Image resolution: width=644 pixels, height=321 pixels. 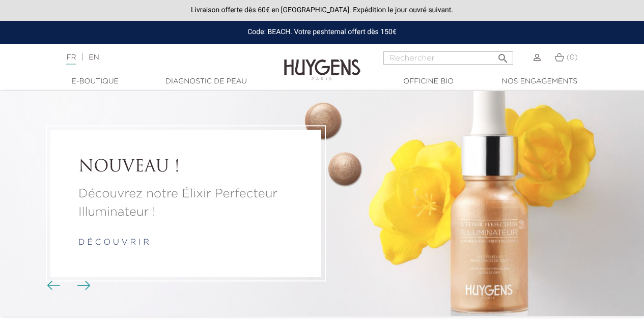 What do you see at coordinates (448, 58) in the screenshot?
I see `input: Rechercher` at bounding box center [448, 58].